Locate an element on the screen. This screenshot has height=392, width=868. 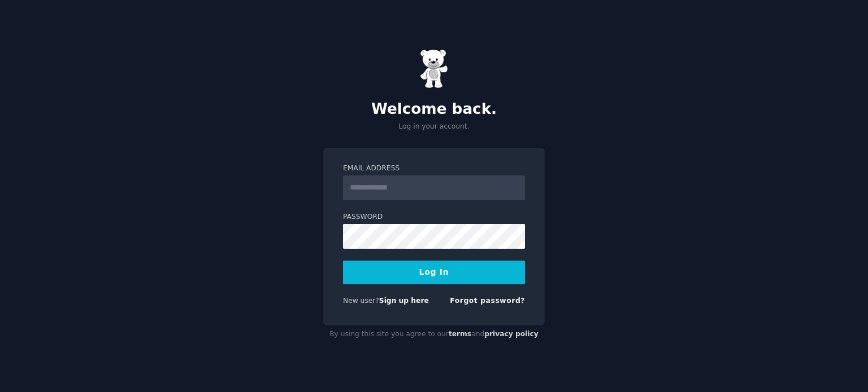
label: Password is located at coordinates (434, 217).